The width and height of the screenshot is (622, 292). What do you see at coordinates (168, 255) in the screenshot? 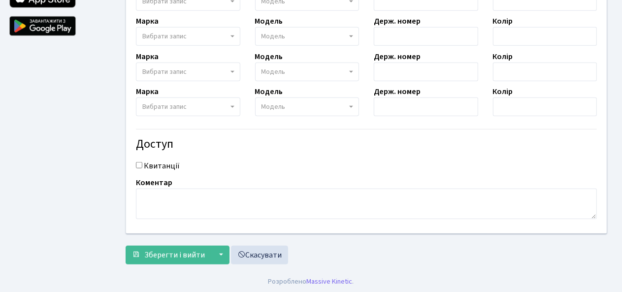
I see `button: Зберегти і вийти` at bounding box center [168, 255].